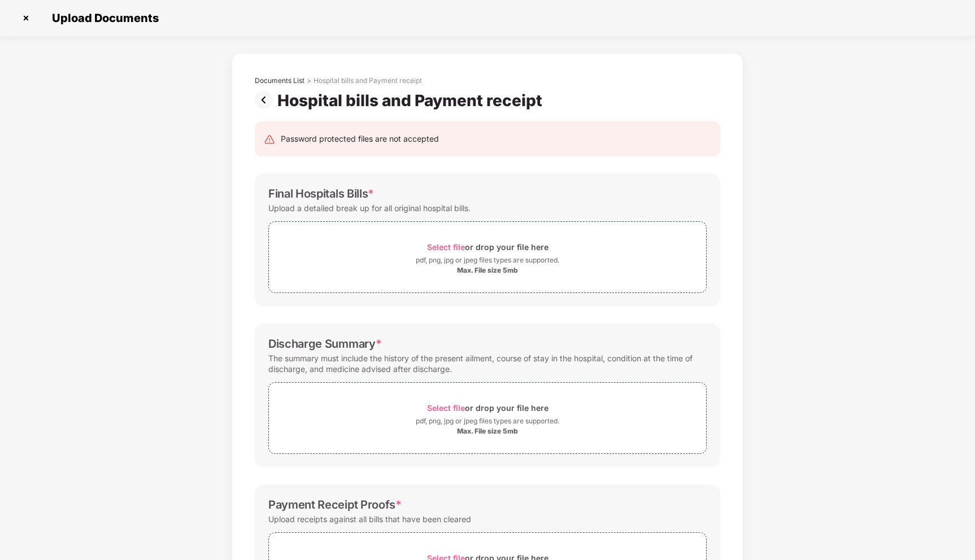 The height and width of the screenshot is (560, 975). What do you see at coordinates (269, 139) in the screenshot?
I see `img: svg+xml;base64,PHN2ZyB4bWxucz0iaHR0cDovL3d3dy53My5vcmcvMjAwMC9zdmciIHdpZHRoPSIyNCIgaGVpZ2h0PSIyNC...` at bounding box center [269, 139].